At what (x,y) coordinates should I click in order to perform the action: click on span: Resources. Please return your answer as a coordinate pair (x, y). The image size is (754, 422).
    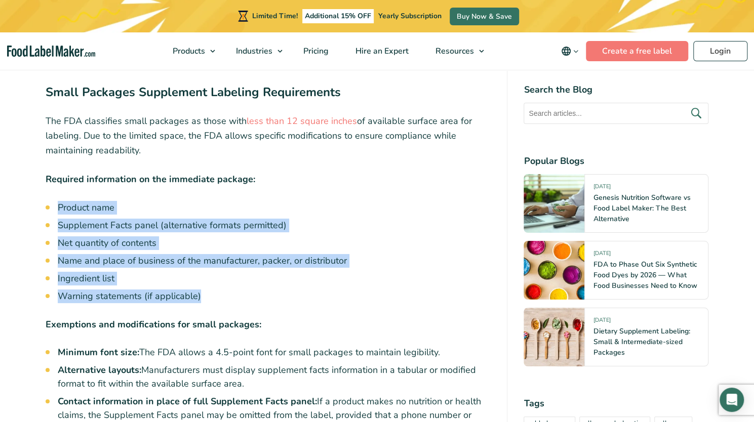
    Looking at the image, I should click on (454, 51).